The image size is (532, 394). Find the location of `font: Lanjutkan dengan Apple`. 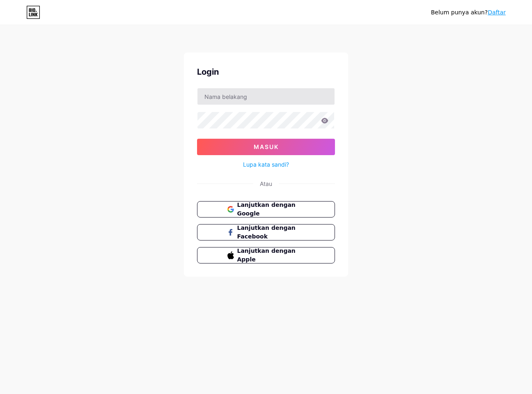

font: Lanjutkan dengan Apple is located at coordinates (266, 255).